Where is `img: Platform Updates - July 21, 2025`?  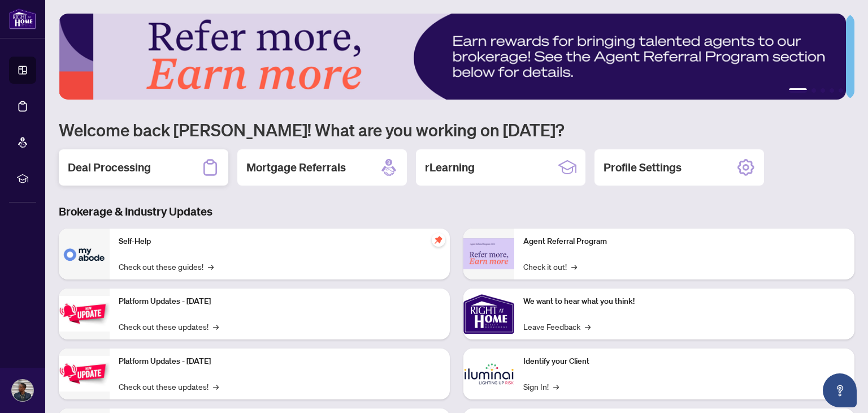 img: Platform Updates - July 21, 2025 is located at coordinates (84, 313).